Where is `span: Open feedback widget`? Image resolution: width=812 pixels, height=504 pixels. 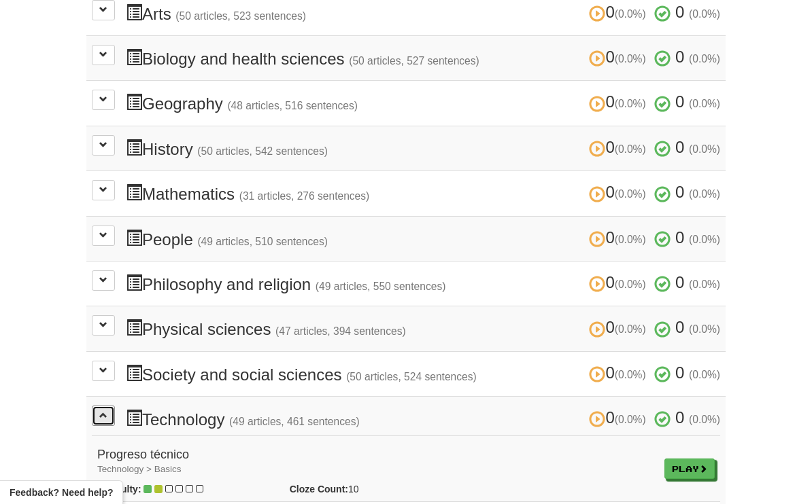
span: Open feedback widget is located at coordinates (61, 493).